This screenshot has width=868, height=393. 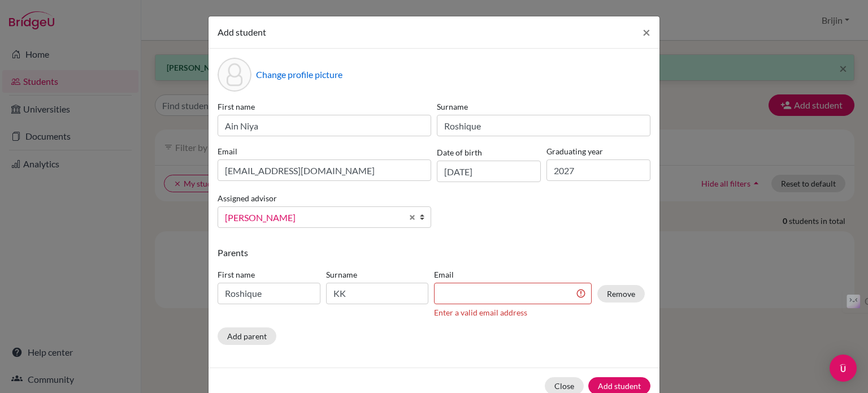 I want to click on button: Close, so click(x=646, y=32).